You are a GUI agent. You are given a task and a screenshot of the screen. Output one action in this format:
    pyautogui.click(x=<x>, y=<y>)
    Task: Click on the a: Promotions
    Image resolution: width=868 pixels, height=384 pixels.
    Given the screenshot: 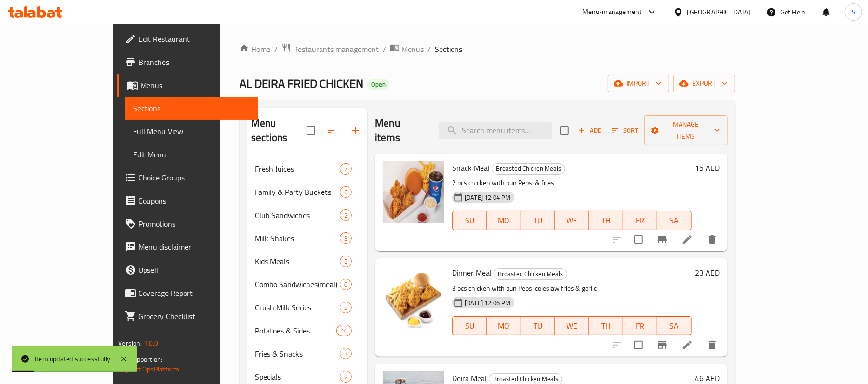 What is the action you would take?
    pyautogui.click(x=188, y=224)
    